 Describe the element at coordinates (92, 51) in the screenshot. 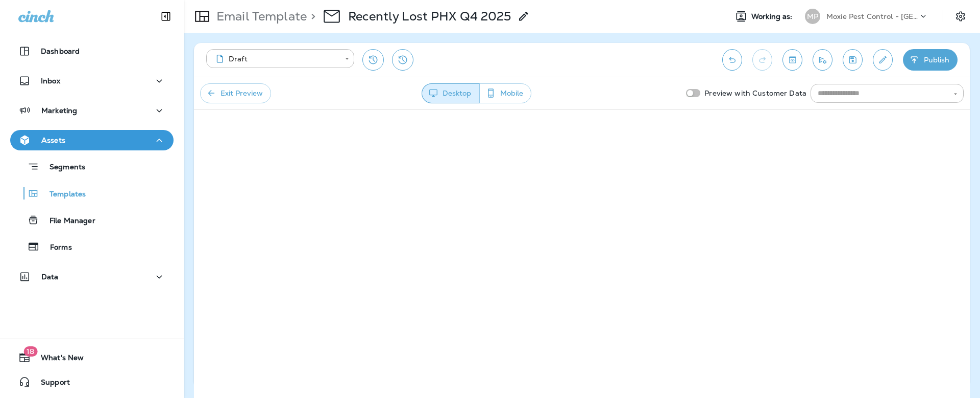

I see `button: Dashboard` at that location.